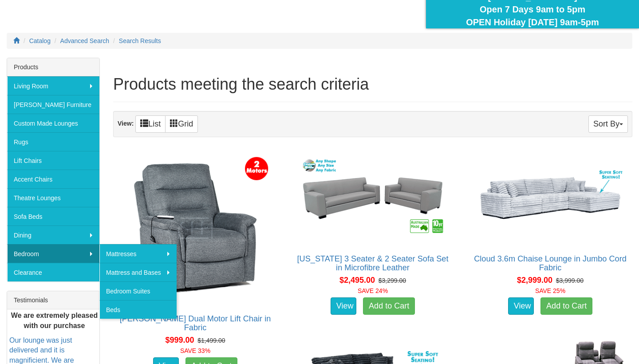 Image resolution: width=639 pixels, height=364 pixels. I want to click on img: California 3 Seater & 2 Seater Sofa Set in Microfibre Leather, so click(372, 198).